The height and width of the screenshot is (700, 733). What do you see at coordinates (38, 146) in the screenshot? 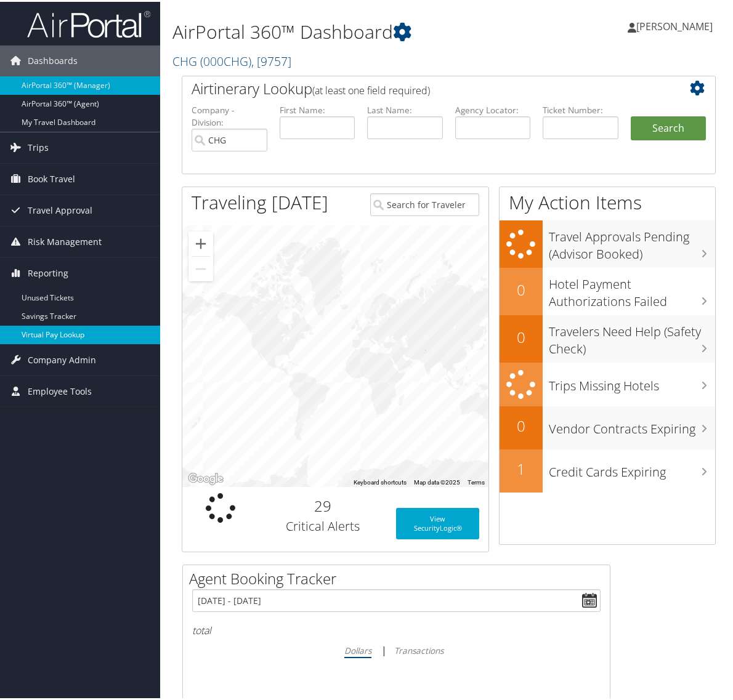
I see `span: Trips` at bounding box center [38, 146].